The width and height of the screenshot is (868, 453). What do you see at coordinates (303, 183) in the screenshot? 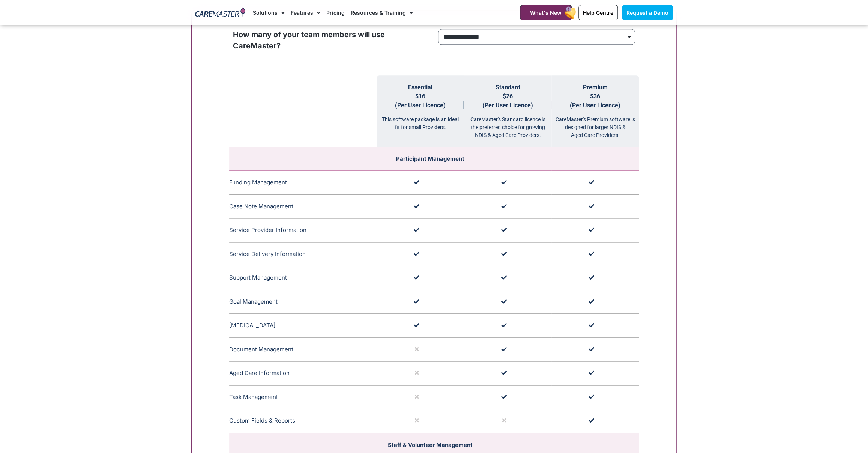
I see `td: Funding Management` at bounding box center [303, 183].